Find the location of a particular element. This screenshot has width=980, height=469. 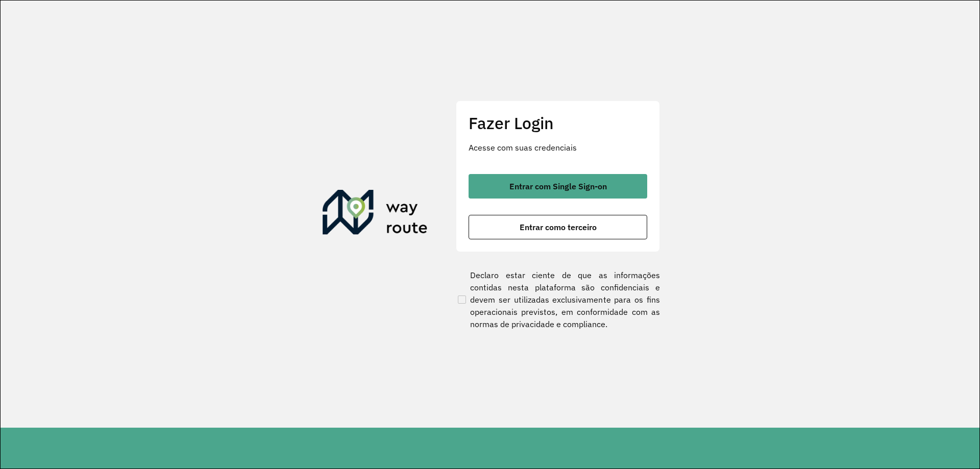

span: Entrar como terceiro is located at coordinates (558, 227).